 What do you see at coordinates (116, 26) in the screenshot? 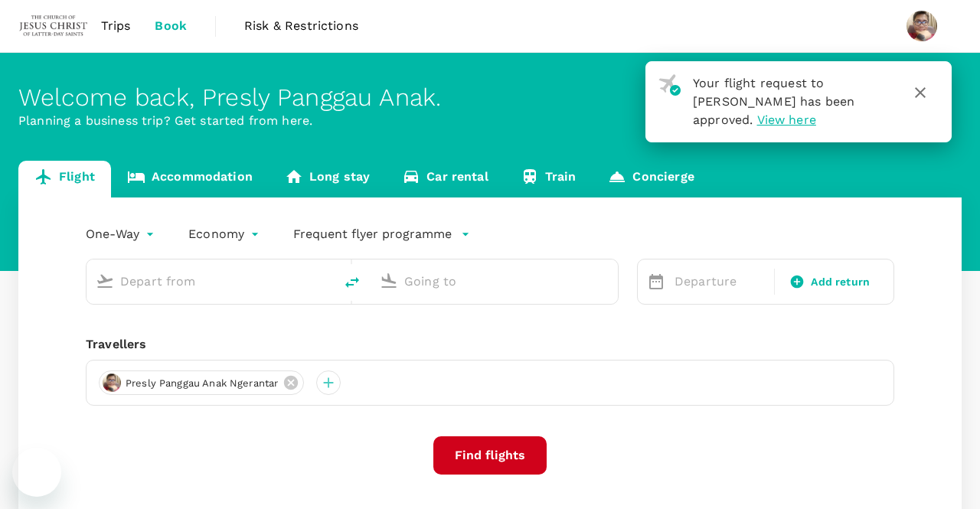
I see `span: Trips` at bounding box center [116, 26].